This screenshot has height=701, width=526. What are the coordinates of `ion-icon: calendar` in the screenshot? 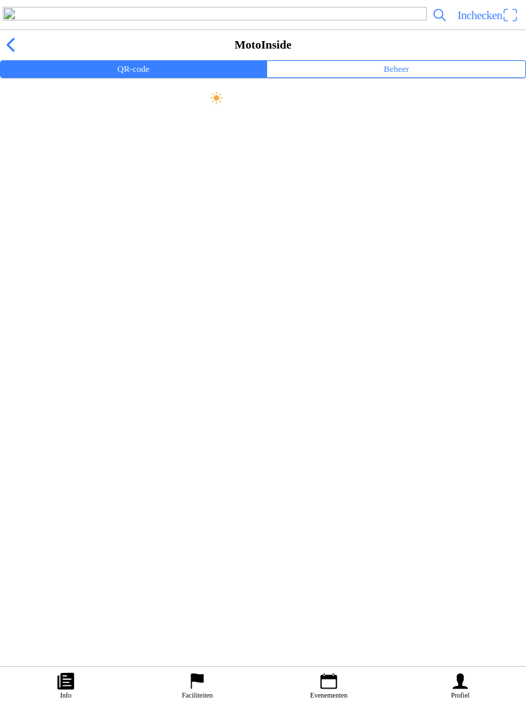 It's located at (329, 681).